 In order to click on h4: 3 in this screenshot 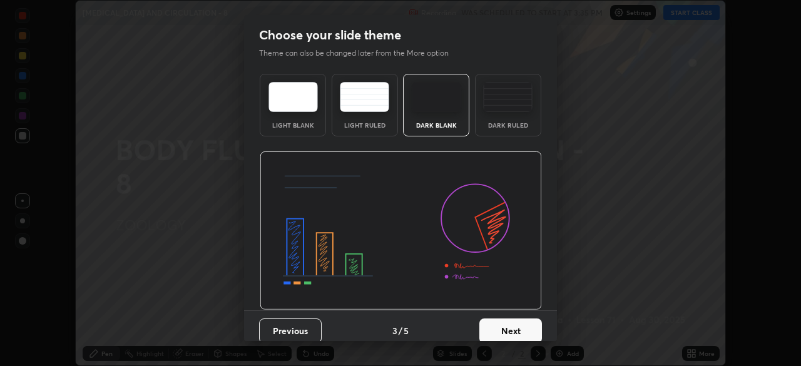, I will do `click(395, 330)`.